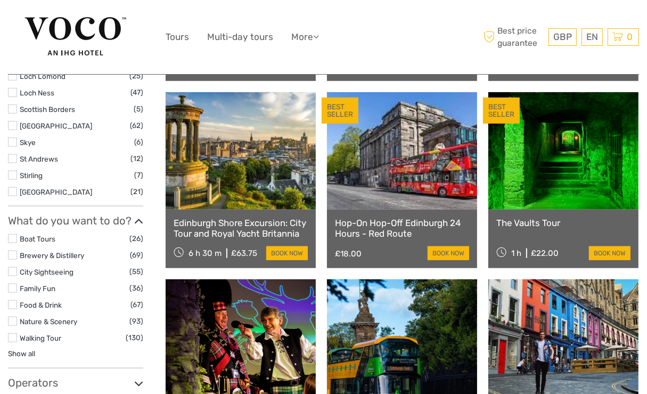 Image resolution: width=647 pixels, height=394 pixels. I want to click on a: Show all, so click(21, 353).